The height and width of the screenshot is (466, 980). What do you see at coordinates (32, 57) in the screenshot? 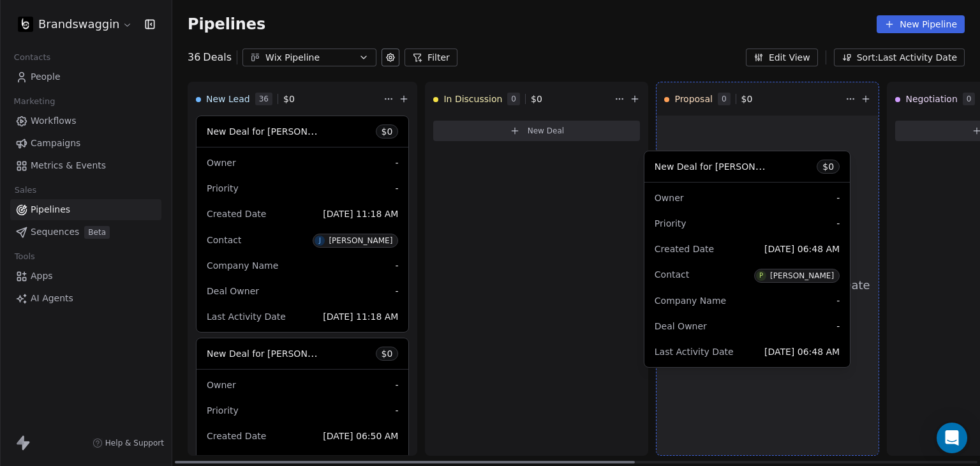
I see `span: Contacts` at bounding box center [32, 57].